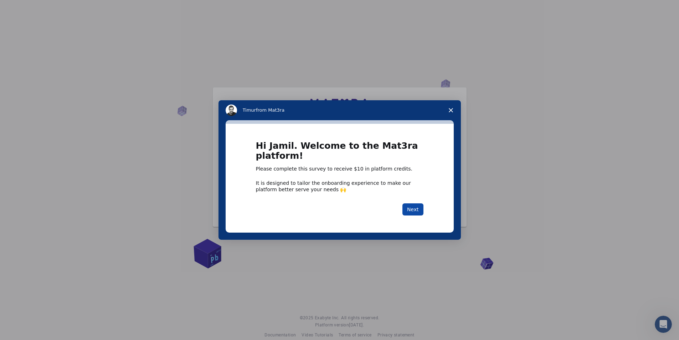 This screenshot has width=679, height=340. Describe the element at coordinates (340, 169) in the screenshot. I see `div: Please complete this survey to receive $10 in platform credits.` at that location.